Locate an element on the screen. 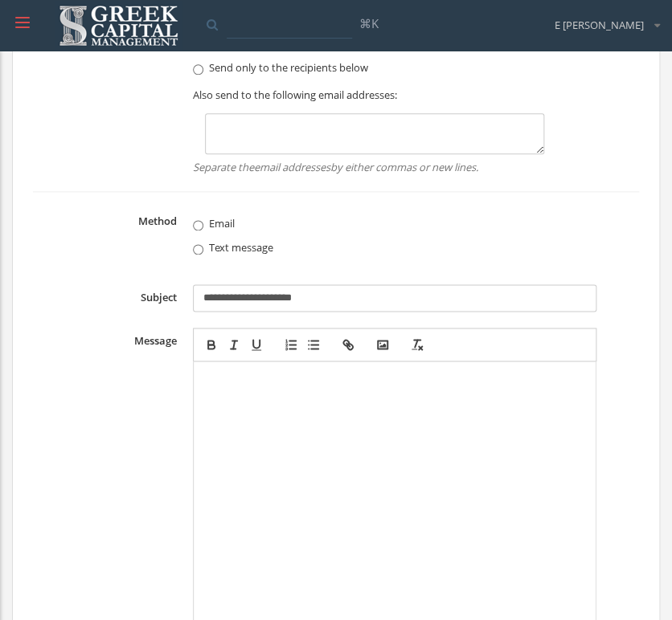 The height and width of the screenshot is (620, 672). input: Email is located at coordinates (198, 225).